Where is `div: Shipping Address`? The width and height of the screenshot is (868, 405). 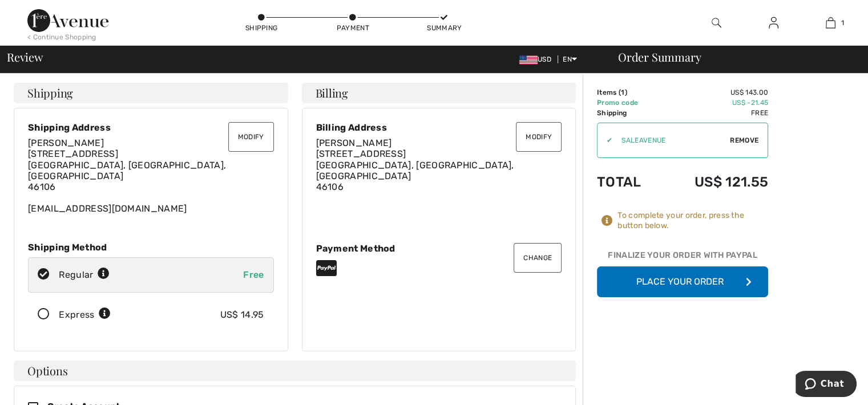
div: Shipping Address is located at coordinates (151, 127).